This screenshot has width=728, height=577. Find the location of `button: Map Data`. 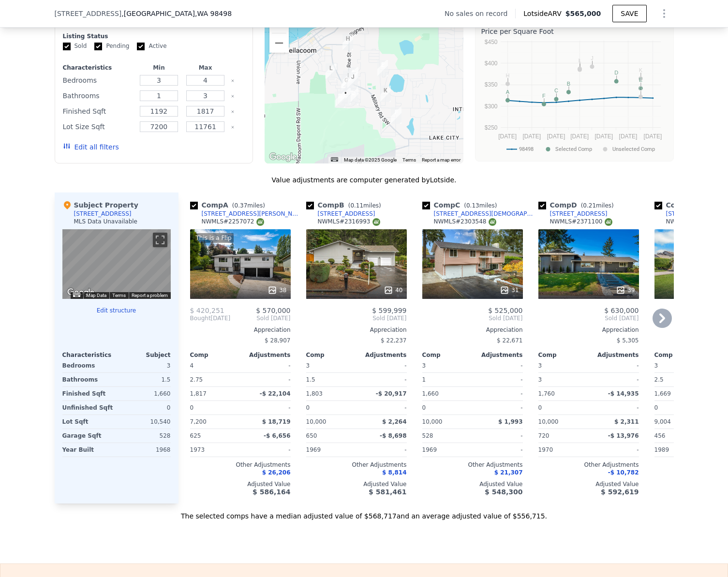

button: Map Data is located at coordinates (96, 296).